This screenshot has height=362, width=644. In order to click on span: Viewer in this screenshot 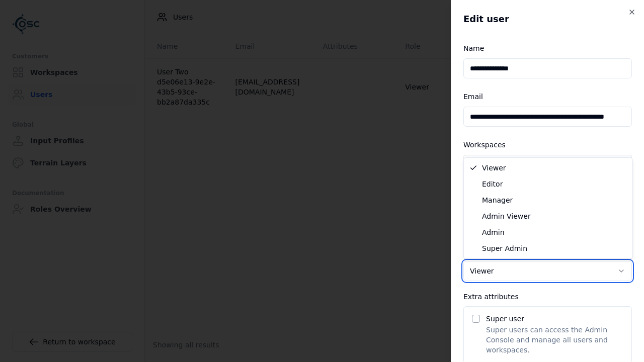, I will do `click(494, 168)`.